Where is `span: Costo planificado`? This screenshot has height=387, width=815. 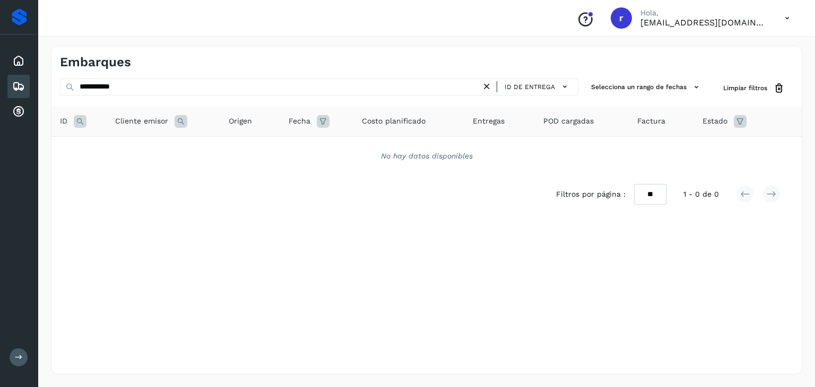 span: Costo planificado is located at coordinates (393, 121).